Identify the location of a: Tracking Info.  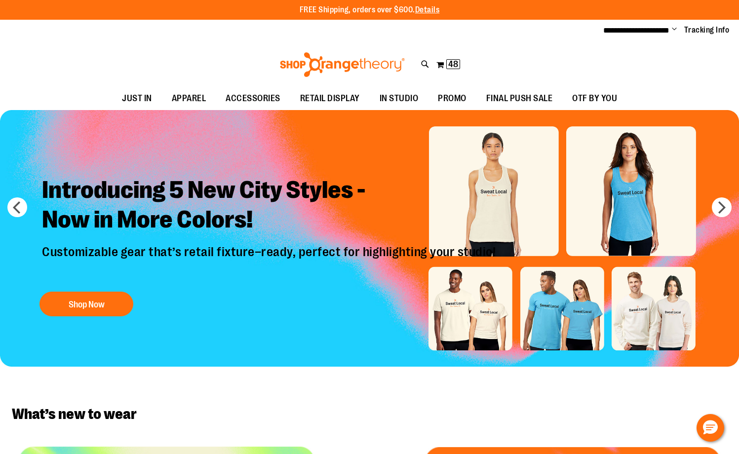
(707, 30).